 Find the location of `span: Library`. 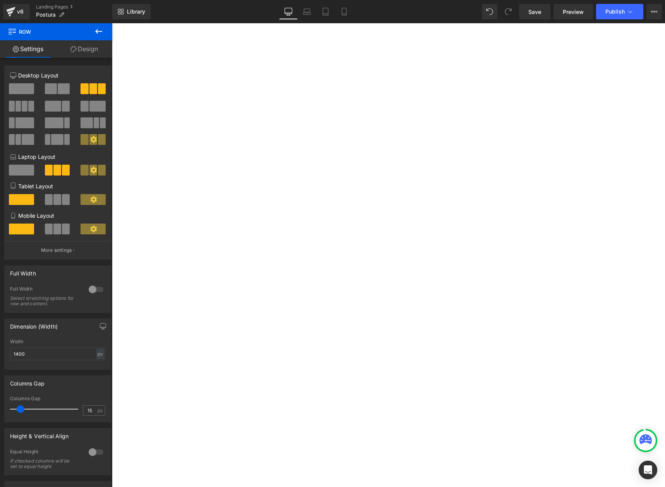

span: Library is located at coordinates (136, 12).